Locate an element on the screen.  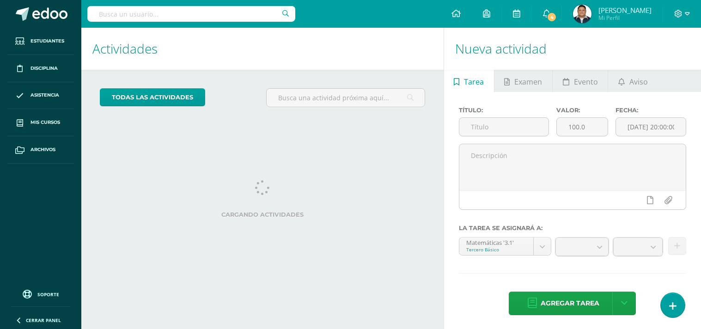
a: Tarea is located at coordinates (469, 81).